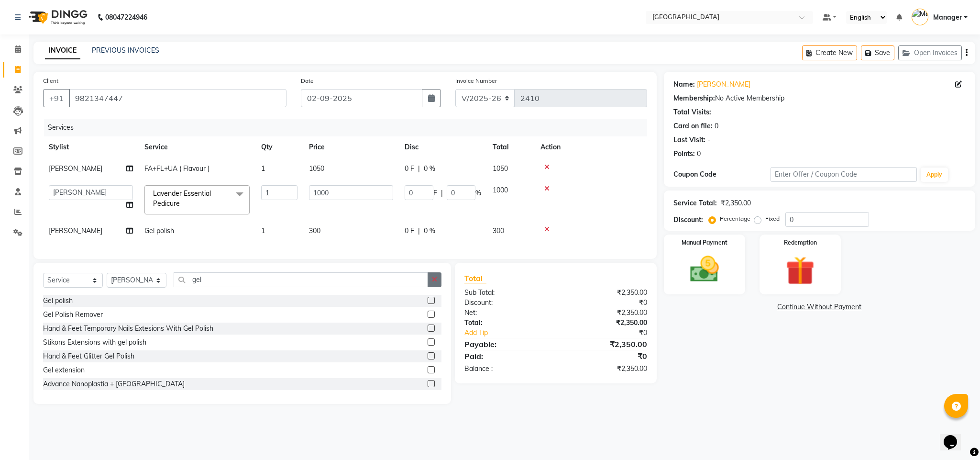 The width and height of the screenshot is (980, 460). What do you see at coordinates (506, 323) in the screenshot?
I see `div: Total:` at bounding box center [506, 323].